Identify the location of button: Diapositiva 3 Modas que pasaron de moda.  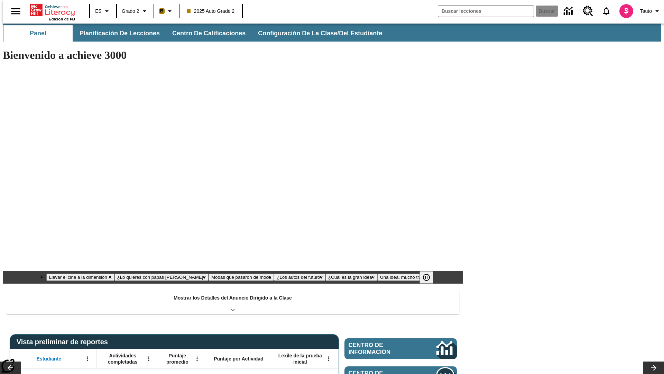
(241, 277).